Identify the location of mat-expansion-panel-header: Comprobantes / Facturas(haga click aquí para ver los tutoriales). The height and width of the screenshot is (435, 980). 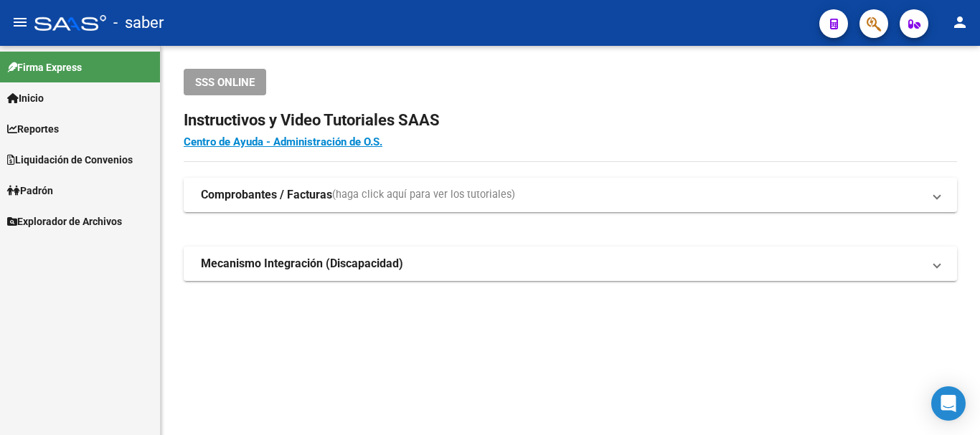
(570, 195).